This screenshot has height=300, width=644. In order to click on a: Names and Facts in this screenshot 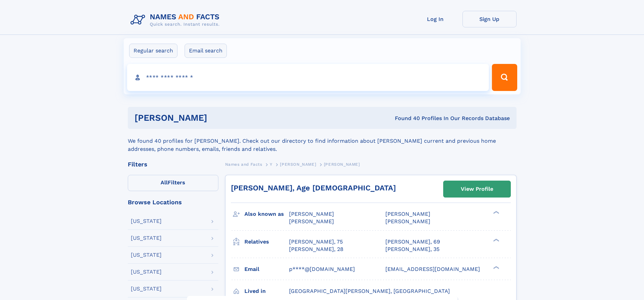, I will do `click(244, 164)`.